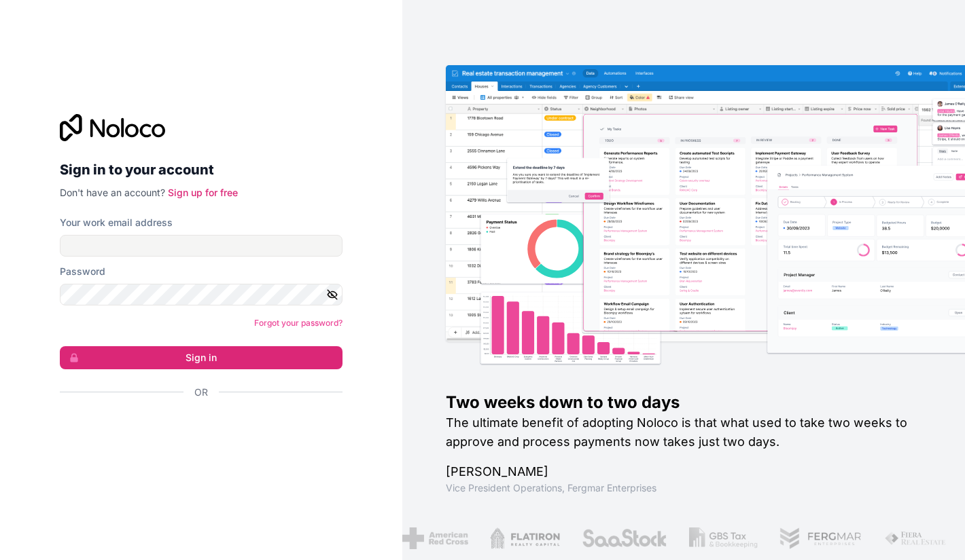 This screenshot has height=560, width=965. Describe the element at coordinates (201, 170) in the screenshot. I see `h2: Sign in to your account` at that location.